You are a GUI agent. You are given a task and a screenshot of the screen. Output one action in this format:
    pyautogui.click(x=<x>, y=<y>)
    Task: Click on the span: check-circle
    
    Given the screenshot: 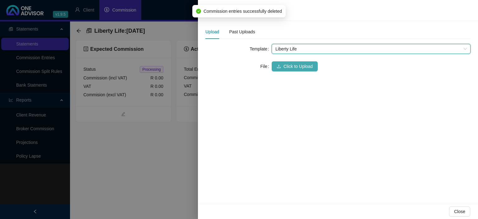 What is the action you would take?
    pyautogui.click(x=199, y=11)
    